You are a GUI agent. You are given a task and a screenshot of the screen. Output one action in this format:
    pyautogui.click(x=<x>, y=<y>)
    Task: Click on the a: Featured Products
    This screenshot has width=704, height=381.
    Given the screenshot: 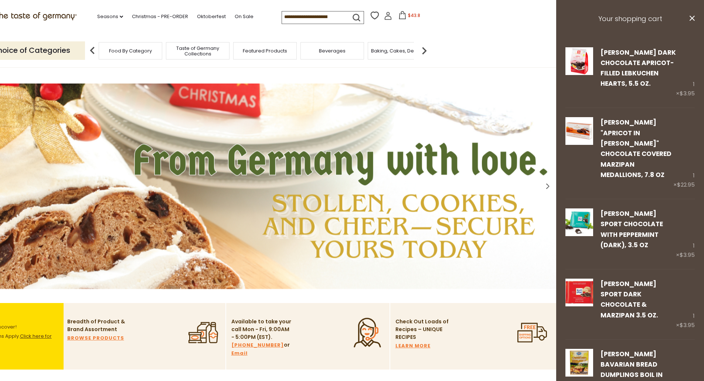 What is the action you would take?
    pyautogui.click(x=265, y=51)
    